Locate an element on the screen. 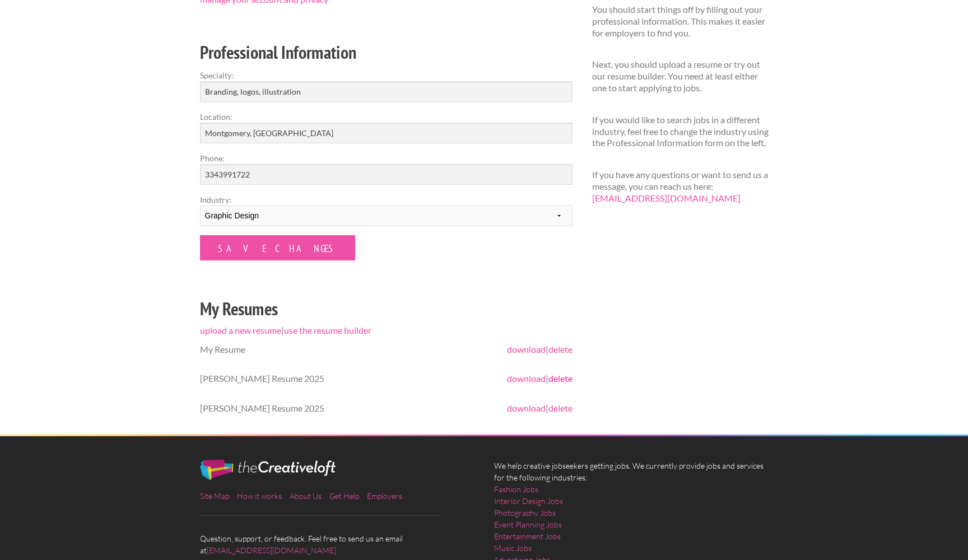 This screenshot has width=968, height=560. label: Specialty: is located at coordinates (386, 75).